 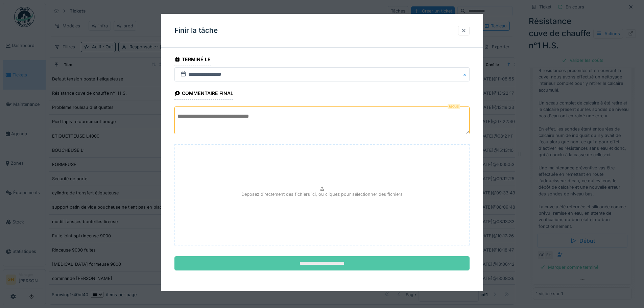 What do you see at coordinates (196, 30) in the screenshot?
I see `h3: Finir la tâche` at bounding box center [196, 30].